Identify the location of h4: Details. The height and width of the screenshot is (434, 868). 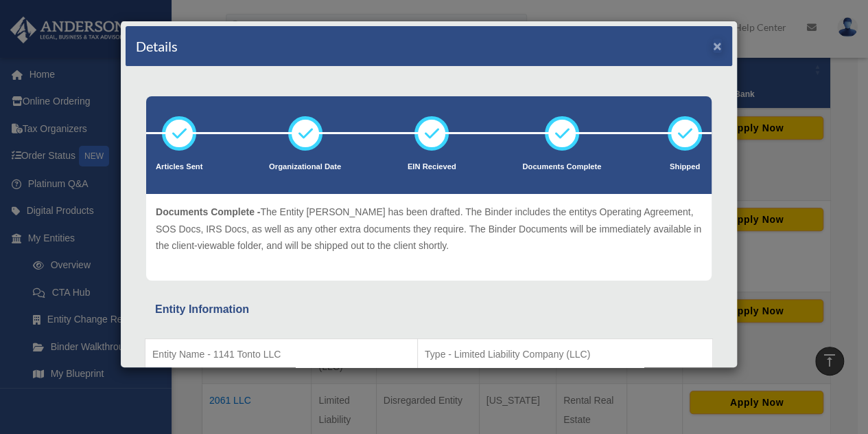
(156, 46).